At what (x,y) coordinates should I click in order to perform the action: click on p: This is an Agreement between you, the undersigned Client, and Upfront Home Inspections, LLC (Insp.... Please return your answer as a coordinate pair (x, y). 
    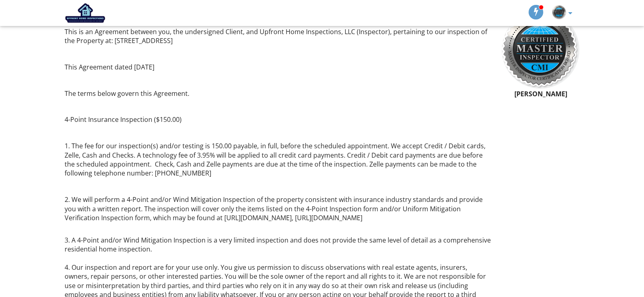
    Looking at the image, I should click on (278, 36).